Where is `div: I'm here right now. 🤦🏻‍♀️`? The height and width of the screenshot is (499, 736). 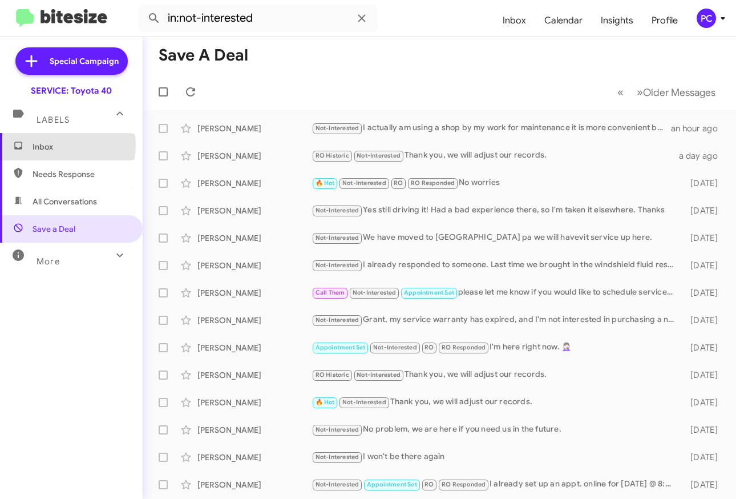
div: I'm here right now. 🤦🏻‍♀️ is located at coordinates (496, 347).